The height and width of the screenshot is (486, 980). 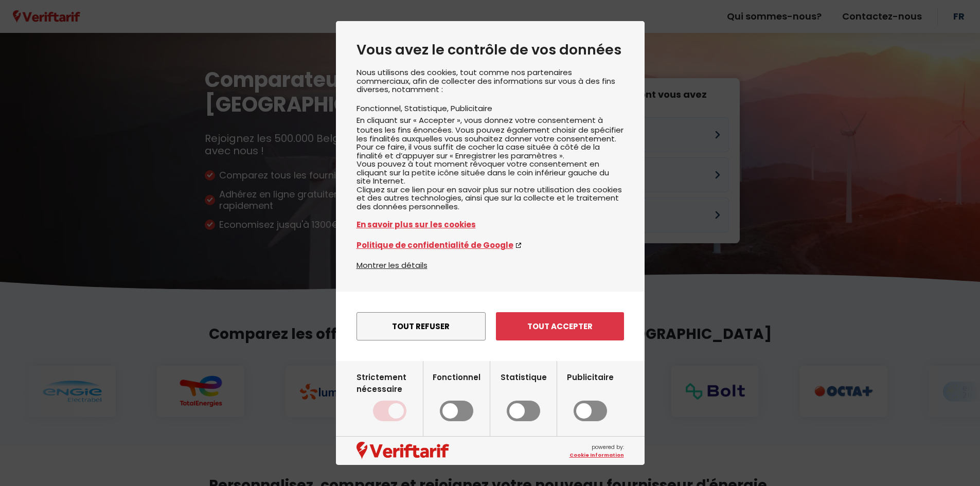 I want to click on img: logo, so click(x=403, y=451).